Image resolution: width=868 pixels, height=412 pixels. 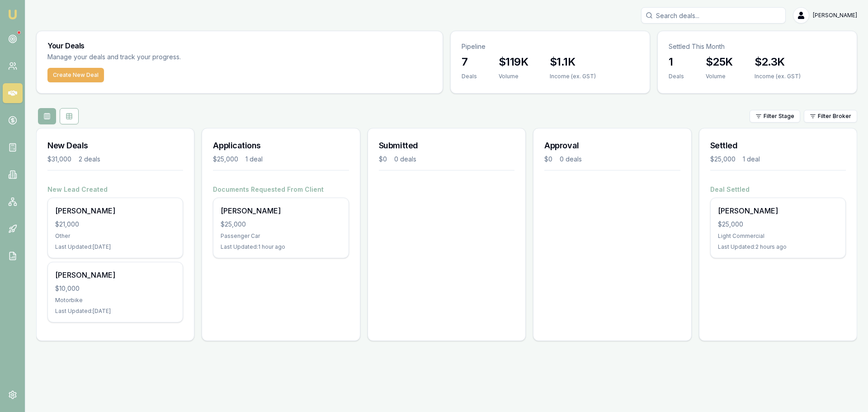 What do you see at coordinates (778, 62) in the screenshot?
I see `h3: $2.3K` at bounding box center [778, 62].